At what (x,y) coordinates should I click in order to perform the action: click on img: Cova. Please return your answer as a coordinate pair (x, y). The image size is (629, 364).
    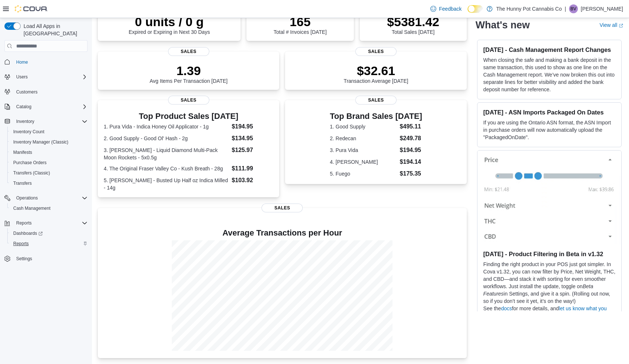
    Looking at the image, I should click on (32, 9).